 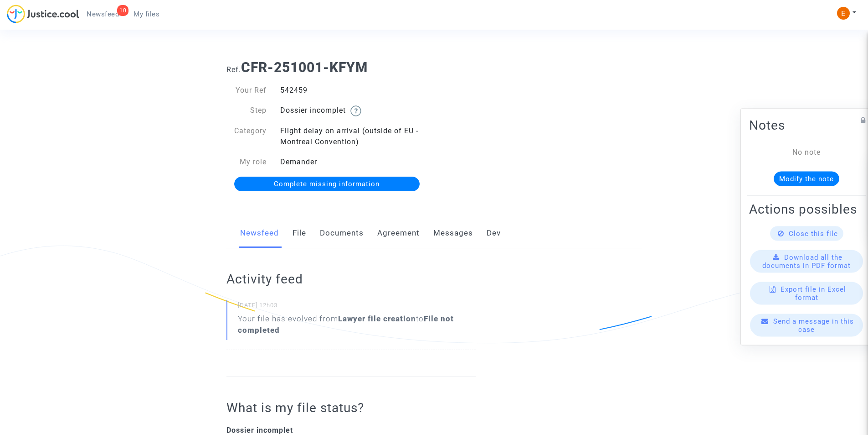 What do you see at coordinates (356, 111) in the screenshot?
I see `img: help.svg` at bounding box center [356, 111].